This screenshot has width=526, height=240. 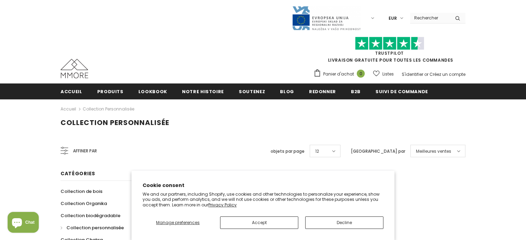 I want to click on span: Catégories, so click(x=78, y=173).